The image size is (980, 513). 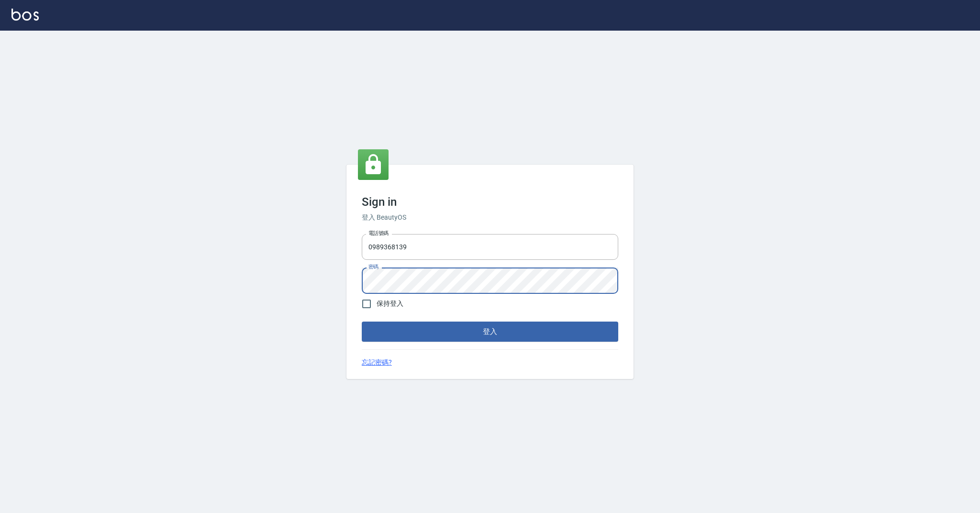 I want to click on button: 登入, so click(x=490, y=332).